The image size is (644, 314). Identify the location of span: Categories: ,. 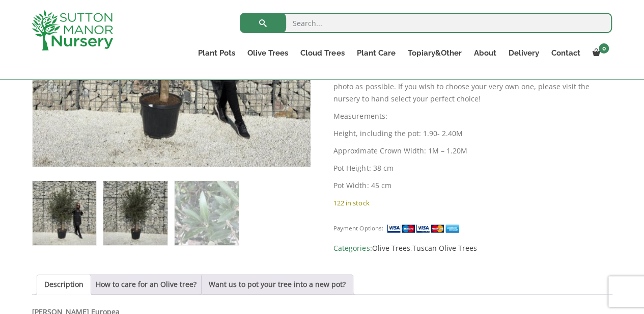
(473, 248).